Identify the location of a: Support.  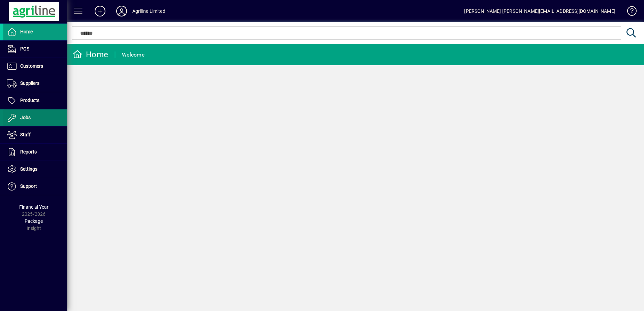
(35, 186).